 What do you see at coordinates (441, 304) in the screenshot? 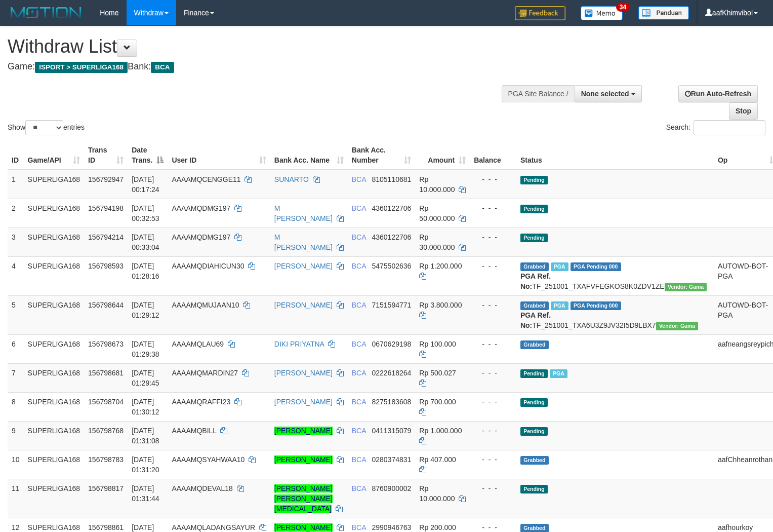
I see `span: Rp 3.800.000` at bounding box center [441, 304].